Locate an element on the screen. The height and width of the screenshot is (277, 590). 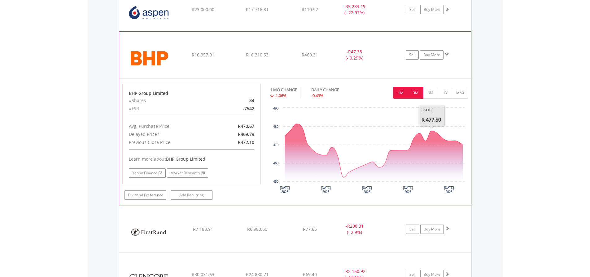
span: -0.49% is located at coordinates (317, 95).